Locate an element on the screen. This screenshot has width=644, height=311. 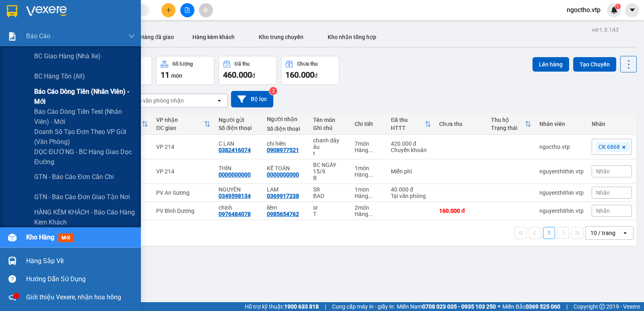
button: 1 is located at coordinates (549, 233).